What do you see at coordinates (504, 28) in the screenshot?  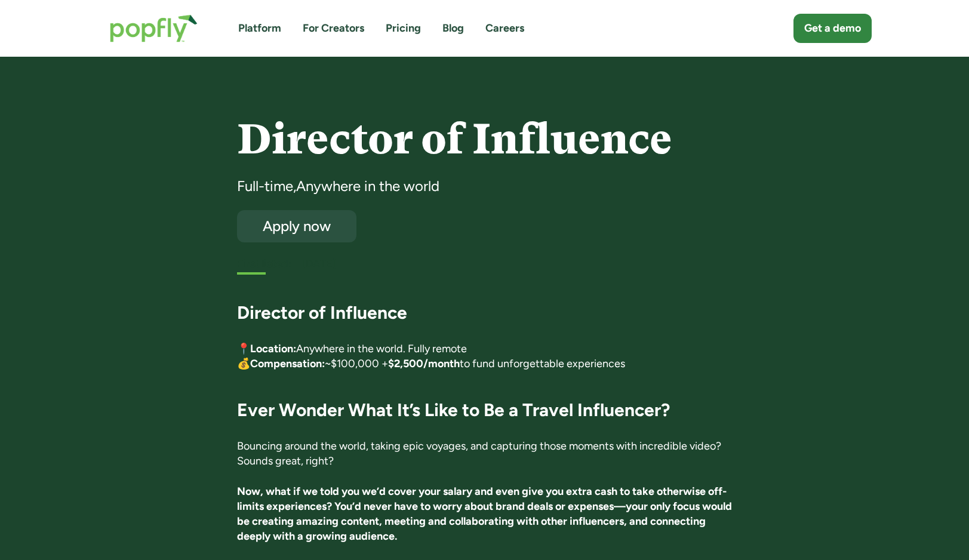 I see `a: Careers` at bounding box center [504, 28].